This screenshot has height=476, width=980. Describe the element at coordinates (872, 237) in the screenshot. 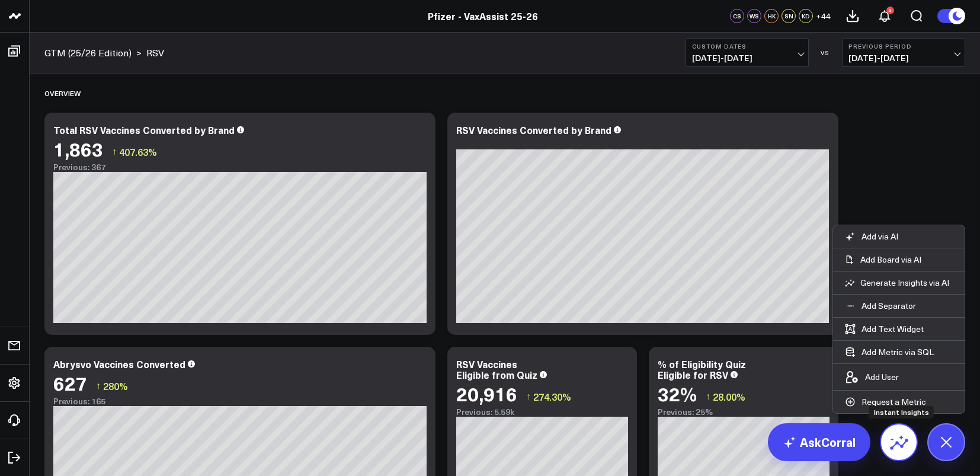

I see `button: Add via AI` at that location.